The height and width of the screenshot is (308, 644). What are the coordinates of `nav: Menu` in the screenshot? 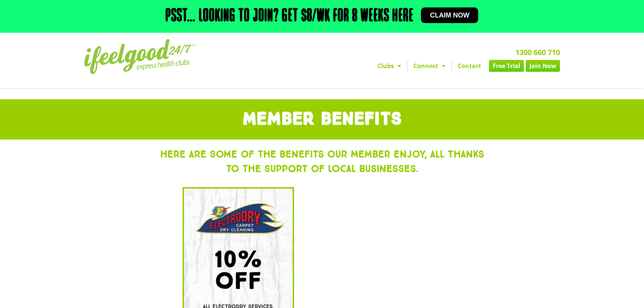 It's located at (407, 66).